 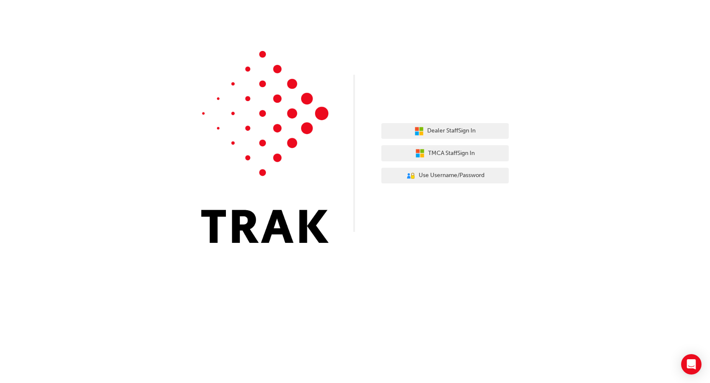 I want to click on img: Trak, so click(x=265, y=147).